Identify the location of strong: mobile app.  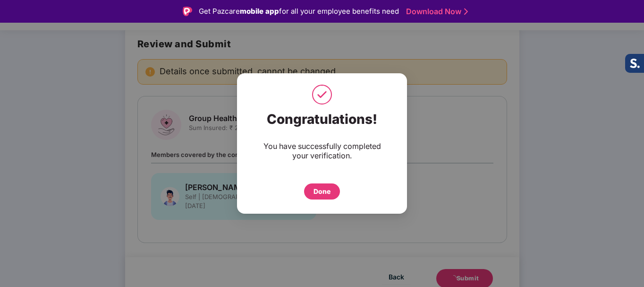
(259, 11).